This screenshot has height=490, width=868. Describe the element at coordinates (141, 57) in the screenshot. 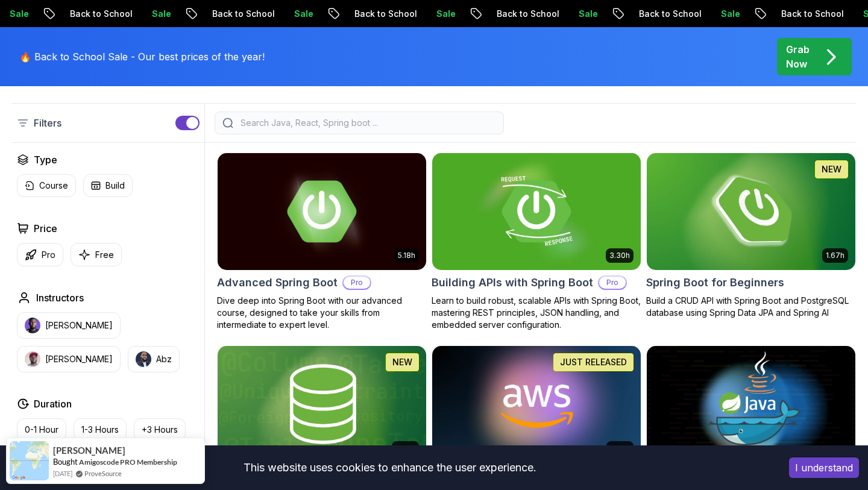

I see `p: 🔥 Back to School Sale - Our best prices of the year!` at that location.